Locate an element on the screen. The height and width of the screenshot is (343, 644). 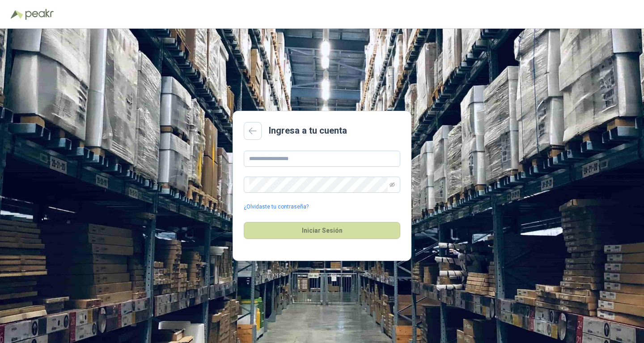
img: Peakr is located at coordinates (39, 14).